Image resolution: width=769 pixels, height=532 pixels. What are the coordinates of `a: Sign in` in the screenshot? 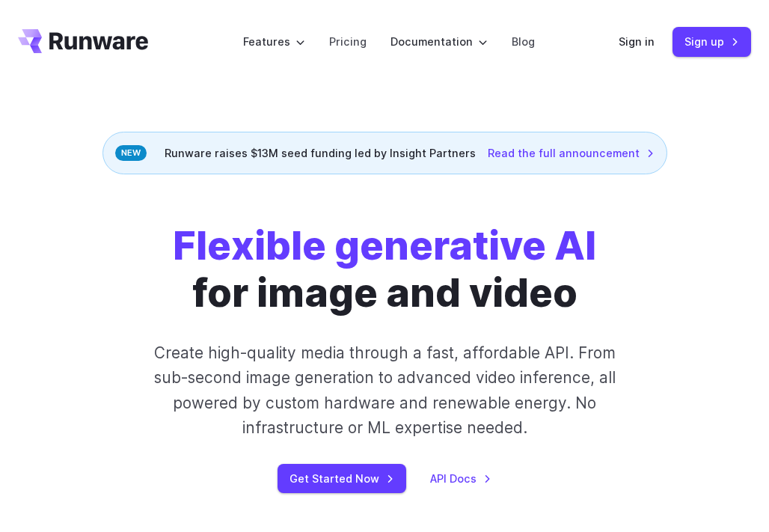 It's located at (636, 42).